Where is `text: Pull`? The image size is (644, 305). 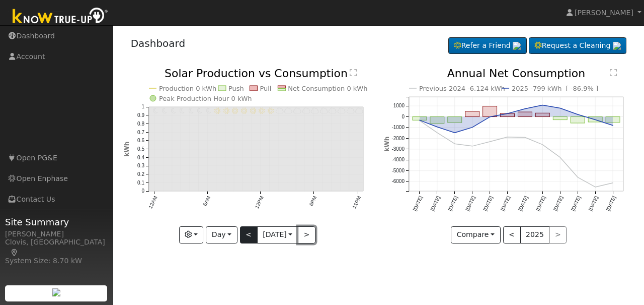 text: Pull is located at coordinates (265, 88).